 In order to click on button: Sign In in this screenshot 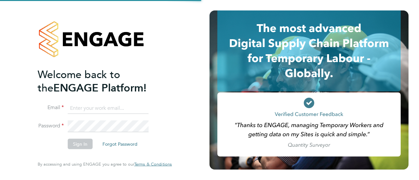, I will do `click(80, 144)`.